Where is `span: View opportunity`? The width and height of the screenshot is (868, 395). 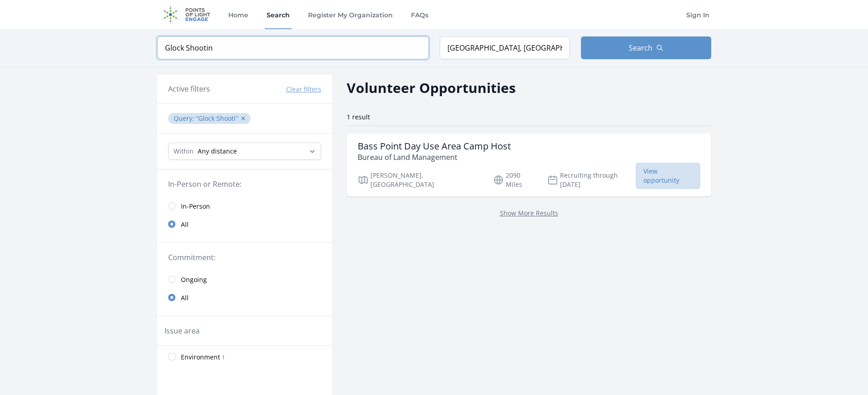 span: View opportunity is located at coordinates (668, 176).